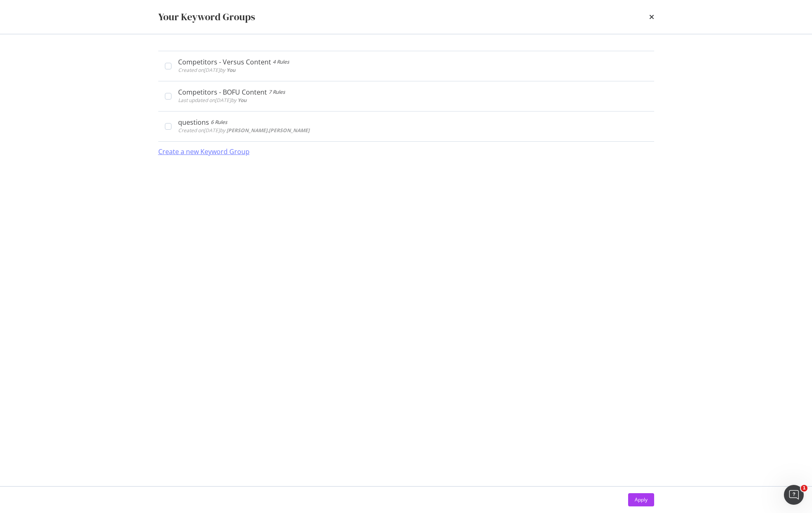 The width and height of the screenshot is (812, 513). What do you see at coordinates (652, 17) in the screenshot?
I see `div: times` at bounding box center [652, 17].